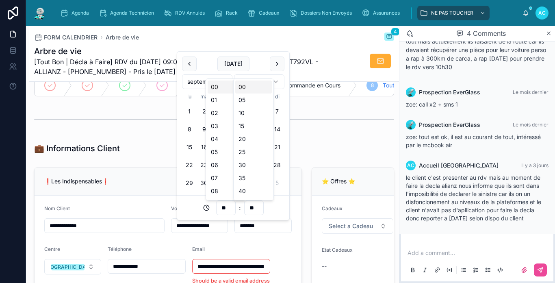 The width and height of the screenshot is (555, 283). I want to click on span: FORM CALENDRIER, so click(71, 37).